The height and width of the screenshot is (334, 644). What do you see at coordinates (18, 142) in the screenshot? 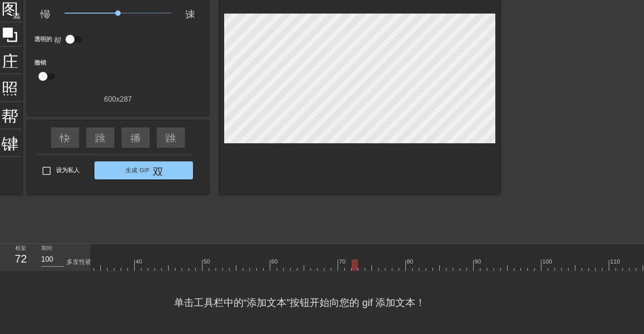
I see `font: 键盘` at bounding box center [18, 142].